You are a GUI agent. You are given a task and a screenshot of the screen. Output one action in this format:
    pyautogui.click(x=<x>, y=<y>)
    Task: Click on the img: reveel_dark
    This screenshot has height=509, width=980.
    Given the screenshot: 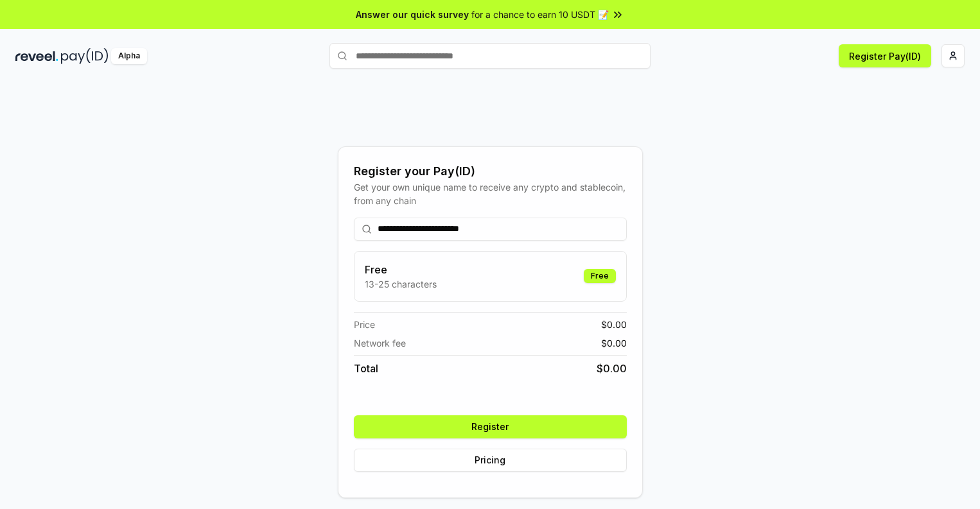 What is the action you would take?
    pyautogui.click(x=37, y=56)
    